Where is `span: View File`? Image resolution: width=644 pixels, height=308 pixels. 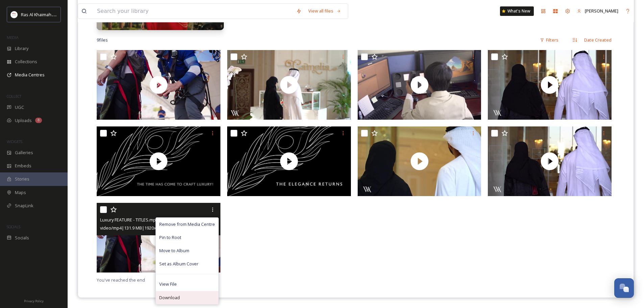
span: View File is located at coordinates (168, 284).